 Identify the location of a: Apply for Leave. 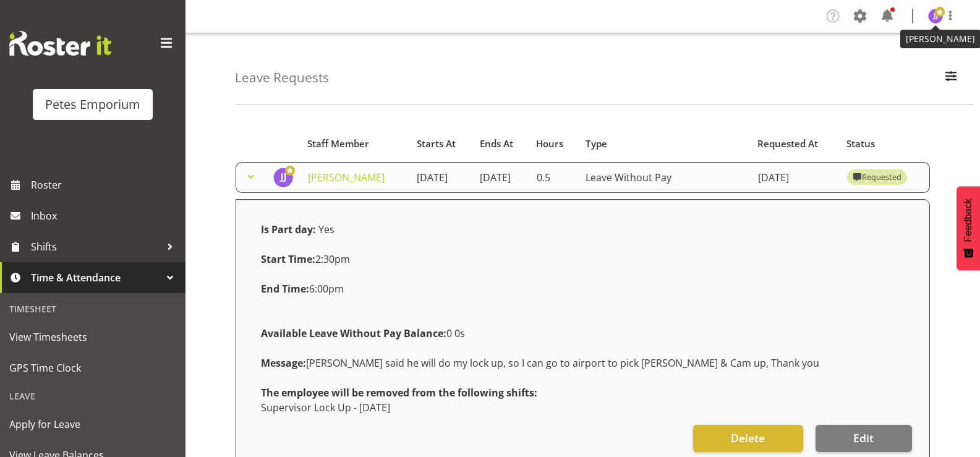
(92, 424).